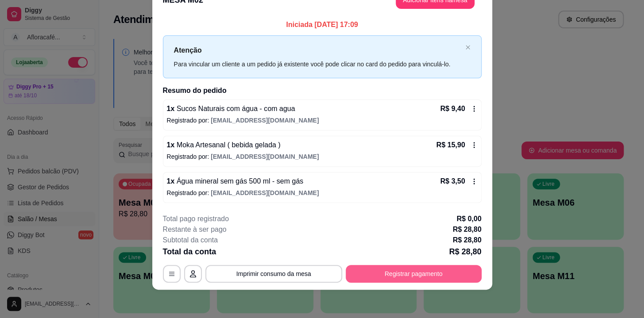 This screenshot has height=318, width=644. I want to click on div: Para vincular um cliente a um pedido já existente você pode clicar no card do pedido para vinculá..., so click(318, 64).